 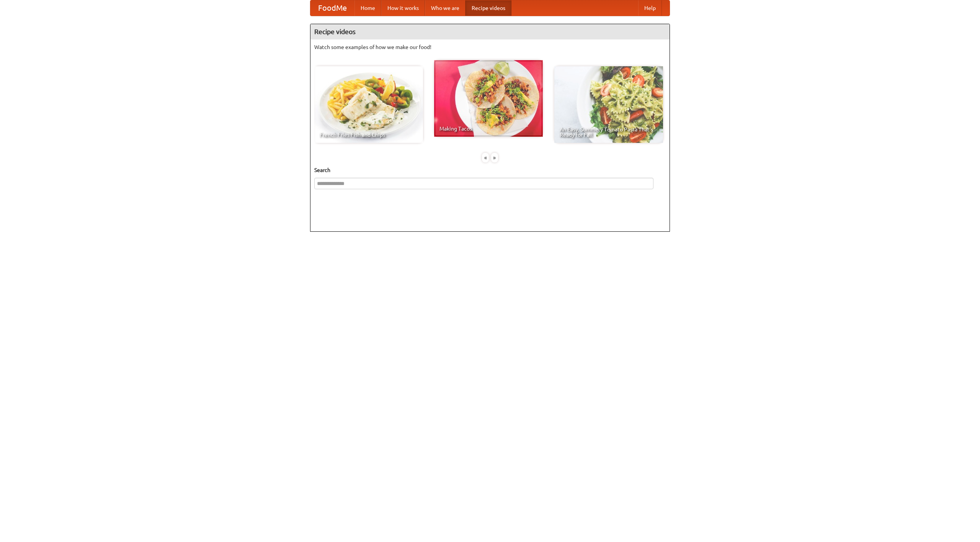 What do you see at coordinates (490, 32) in the screenshot?
I see `h4: Recipe videos` at bounding box center [490, 32].